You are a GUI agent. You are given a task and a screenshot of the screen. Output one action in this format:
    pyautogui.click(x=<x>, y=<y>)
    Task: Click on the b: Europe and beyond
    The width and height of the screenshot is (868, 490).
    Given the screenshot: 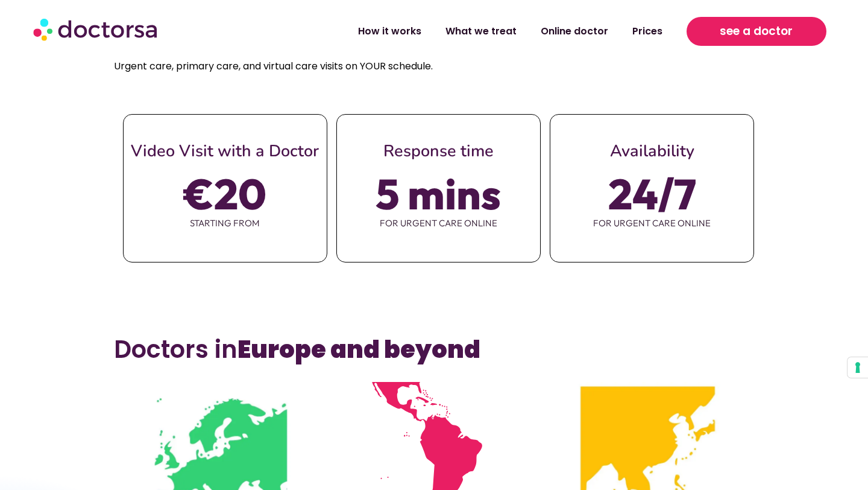 What is the action you would take?
    pyautogui.click(x=359, y=349)
    